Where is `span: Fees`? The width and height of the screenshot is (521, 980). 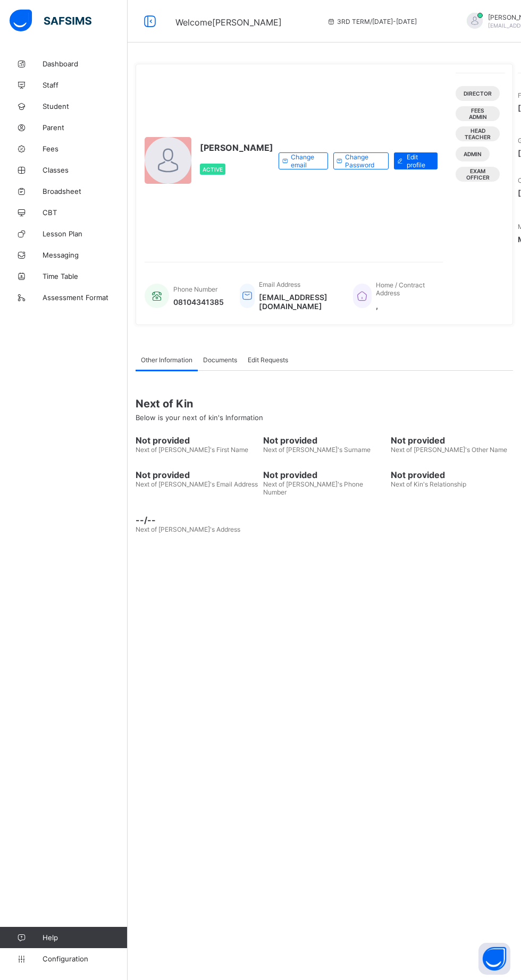 span: Fees is located at coordinates (85, 148).